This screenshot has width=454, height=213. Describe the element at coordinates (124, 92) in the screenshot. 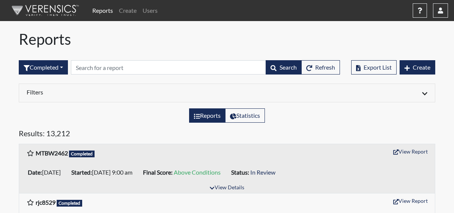

I see `h6: Filters` at that location.